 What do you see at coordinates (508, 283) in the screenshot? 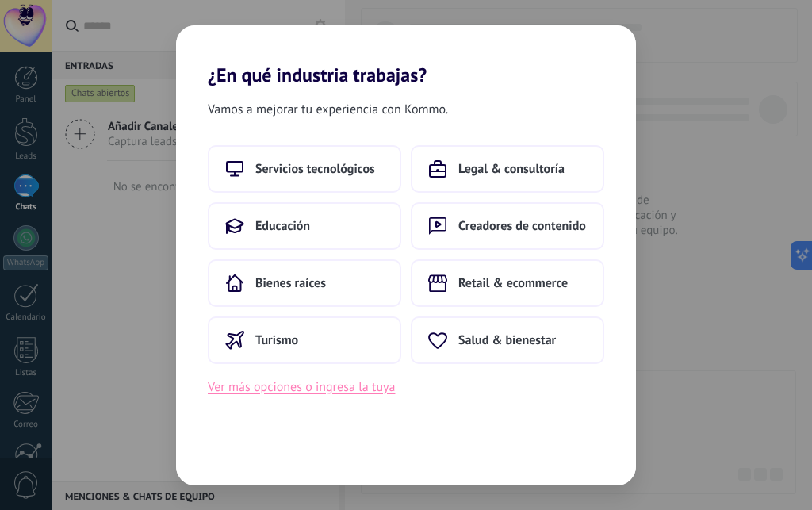
I see `button: Retail & ecommerce` at bounding box center [508, 283].